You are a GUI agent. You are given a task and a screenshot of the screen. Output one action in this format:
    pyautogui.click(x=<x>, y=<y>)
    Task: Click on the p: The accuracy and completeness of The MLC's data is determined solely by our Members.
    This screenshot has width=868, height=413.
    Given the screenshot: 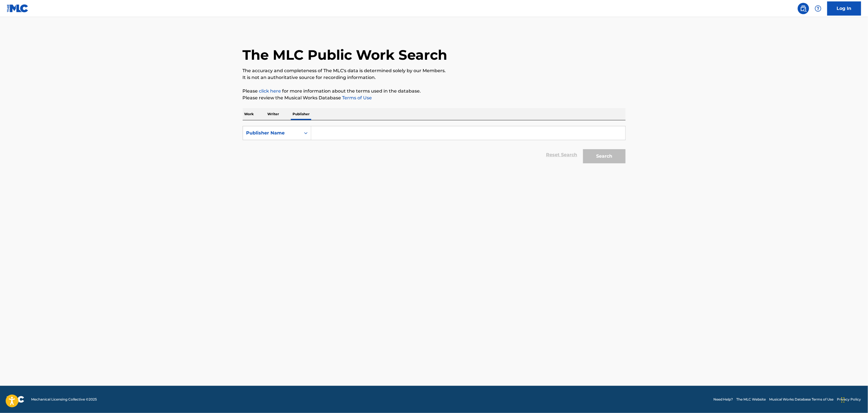 What is the action you would take?
    pyautogui.click(x=434, y=71)
    